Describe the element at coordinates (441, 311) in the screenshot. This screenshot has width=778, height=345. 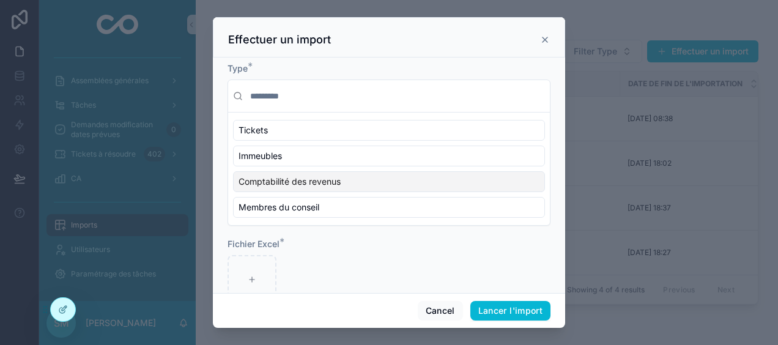
I see `button: Cancel` at that location.